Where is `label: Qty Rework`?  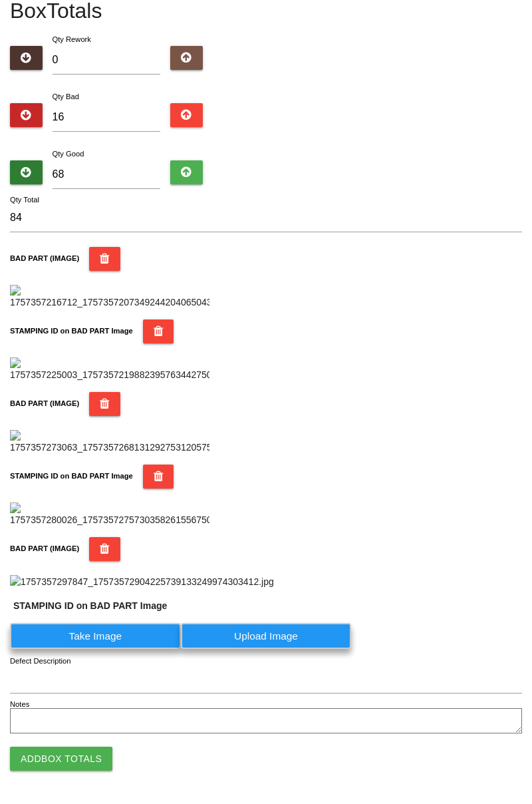 label: Qty Rework is located at coordinates (72, 39).